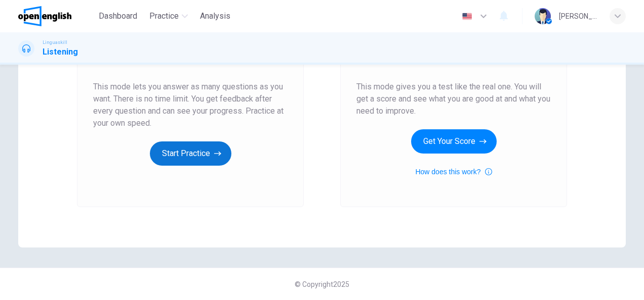  What do you see at coordinates (118, 16) in the screenshot?
I see `button: Dashboard` at bounding box center [118, 16].